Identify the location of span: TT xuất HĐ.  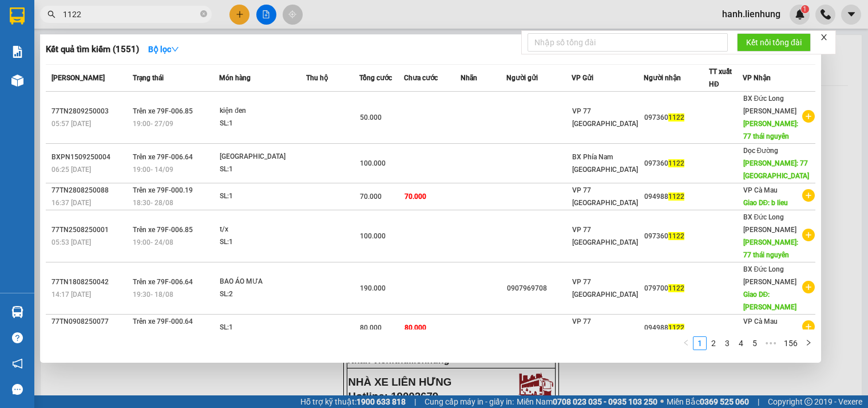
(720, 78).